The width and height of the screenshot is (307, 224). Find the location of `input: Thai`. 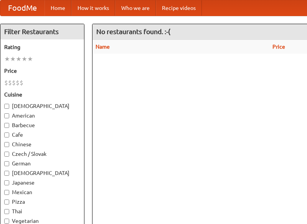

input: Thai is located at coordinates (7, 211).